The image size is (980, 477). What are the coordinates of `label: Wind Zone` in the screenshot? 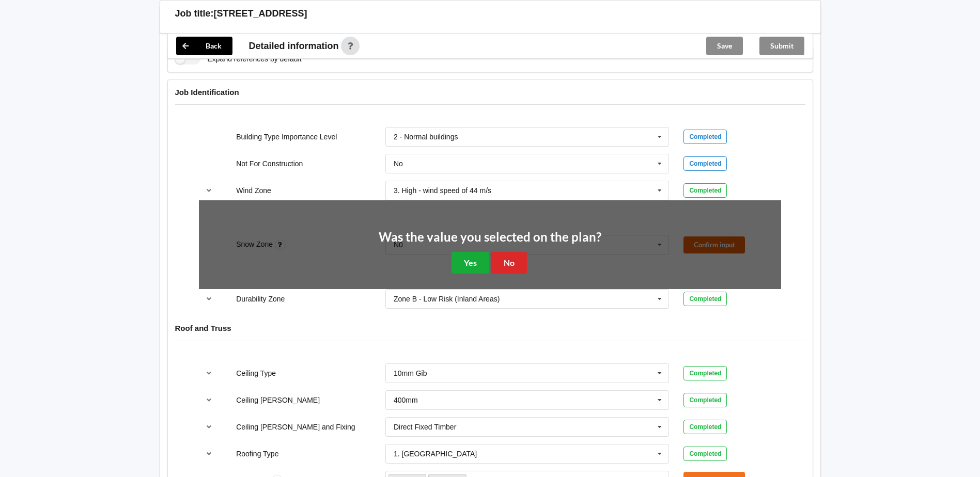 It's located at (254, 191).